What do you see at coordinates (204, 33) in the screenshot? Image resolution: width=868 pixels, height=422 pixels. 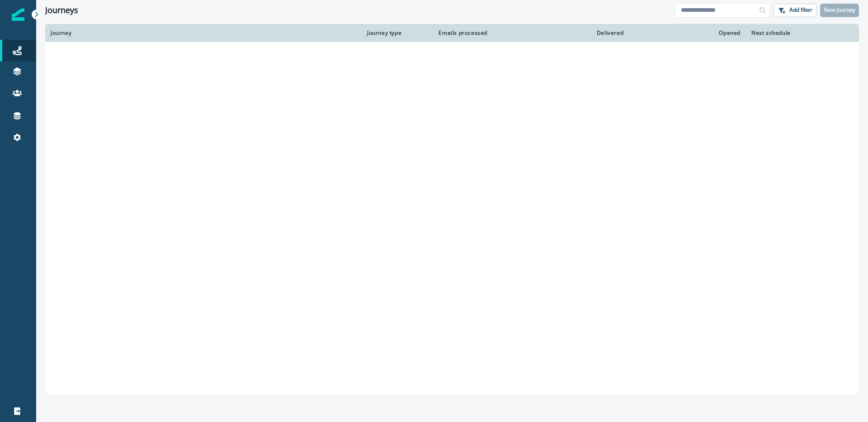 I see `div: Journey` at bounding box center [204, 33].